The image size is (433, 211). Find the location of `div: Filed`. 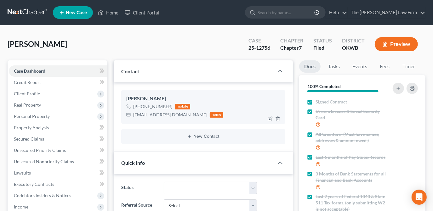

div: Filed is located at coordinates (322, 48).